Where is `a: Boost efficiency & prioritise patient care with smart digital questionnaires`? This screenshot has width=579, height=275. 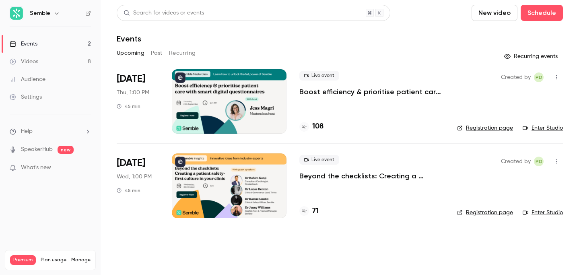
a: Boost efficiency & prioritise patient care with smart digital questionnaires is located at coordinates (372, 92).